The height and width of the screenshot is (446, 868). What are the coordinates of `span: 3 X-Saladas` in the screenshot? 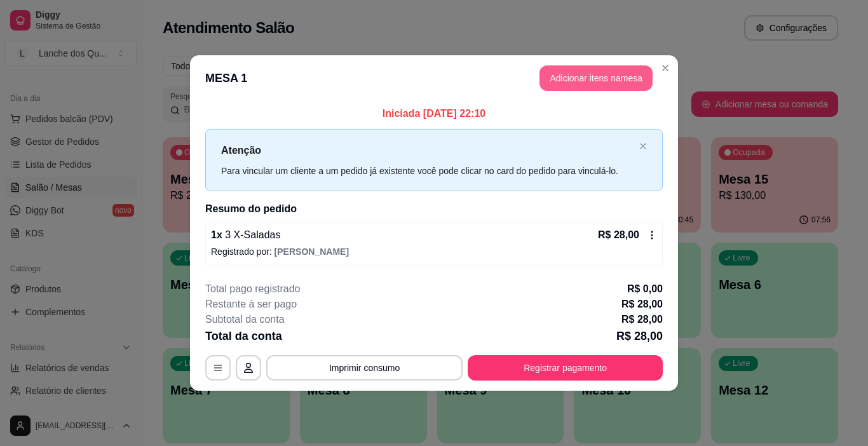 It's located at (252, 234).